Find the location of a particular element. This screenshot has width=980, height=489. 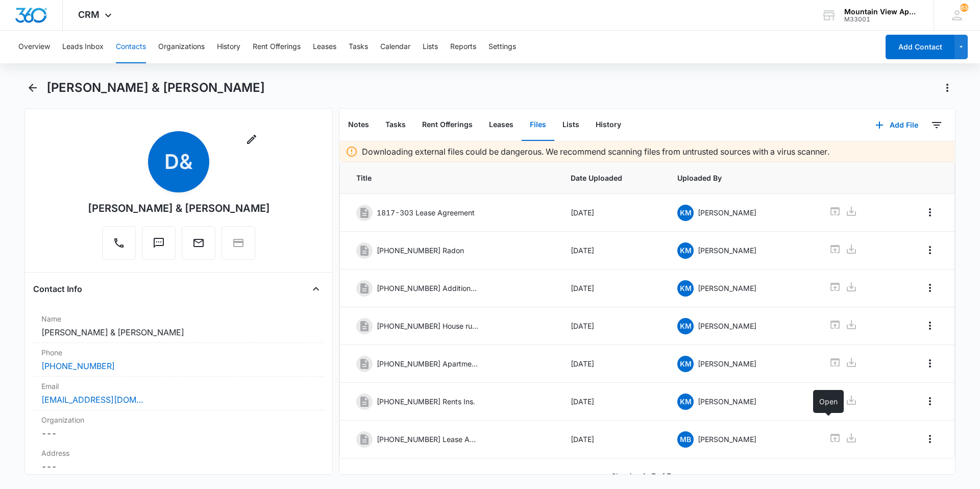

button: Email is located at coordinates (199, 243).